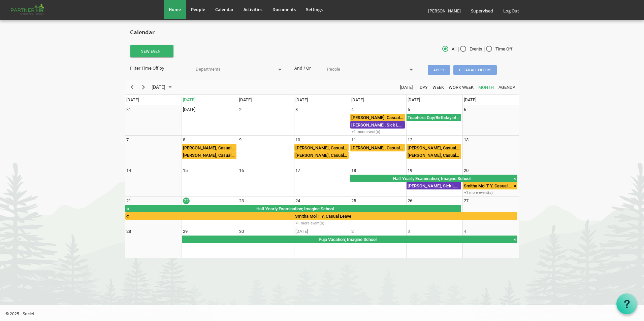  What do you see at coordinates (424, 87) in the screenshot?
I see `button: Day` at bounding box center [424, 87].